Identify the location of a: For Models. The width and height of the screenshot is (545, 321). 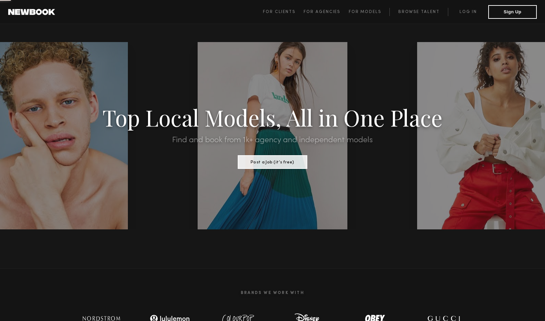
(369, 12).